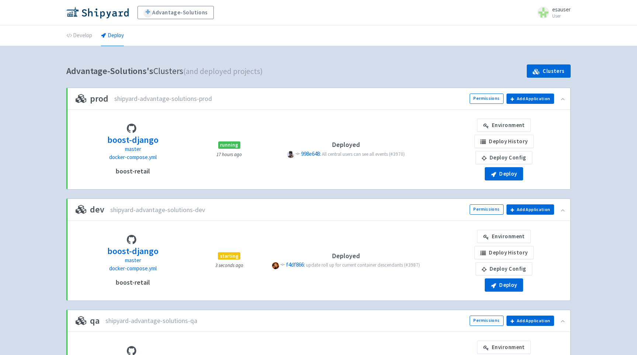  I want to click on small: 3 seconds ago, so click(229, 265).